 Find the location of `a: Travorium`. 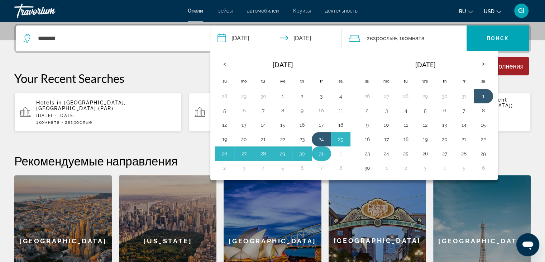

a: Travorium is located at coordinates (50, 11).